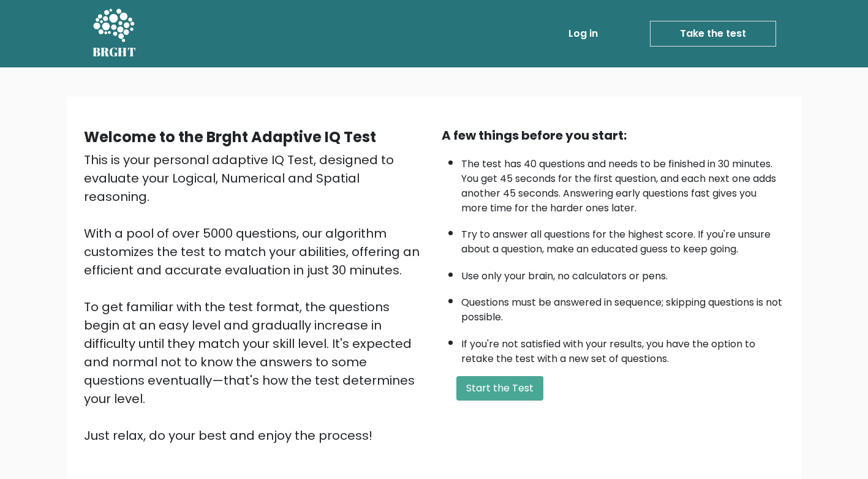 Image resolution: width=868 pixels, height=479 pixels. Describe the element at coordinates (500, 388) in the screenshot. I see `button: Start the Test` at that location.